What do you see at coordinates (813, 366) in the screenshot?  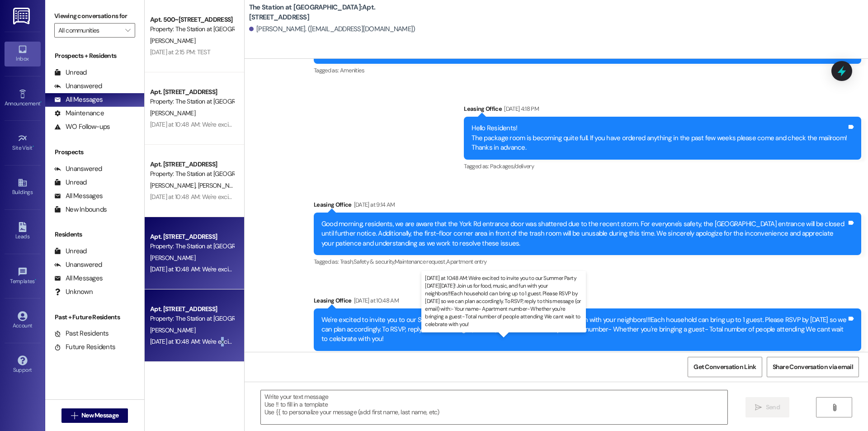 I see `button: Share Conversation via email` at bounding box center [813, 366].